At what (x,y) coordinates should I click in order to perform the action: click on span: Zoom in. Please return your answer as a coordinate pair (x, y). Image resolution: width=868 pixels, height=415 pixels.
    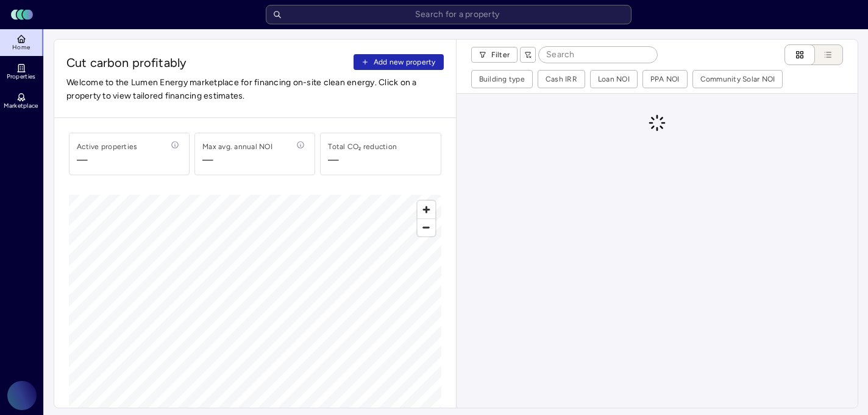
    Looking at the image, I should click on (426, 209).